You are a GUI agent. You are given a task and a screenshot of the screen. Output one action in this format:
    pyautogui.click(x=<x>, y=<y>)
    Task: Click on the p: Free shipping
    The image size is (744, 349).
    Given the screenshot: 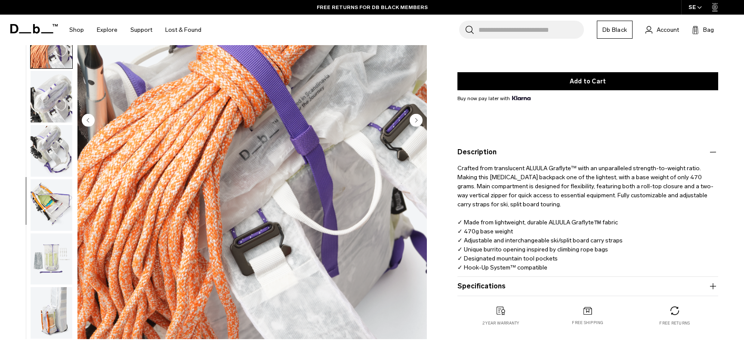 What is the action you would take?
    pyautogui.click(x=588, y=324)
    